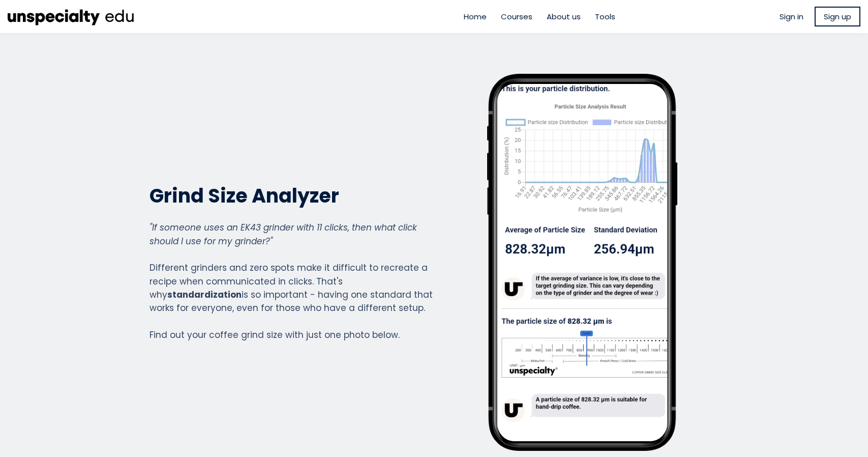 This screenshot has width=868, height=457. I want to click on div: Different grinders and zero spots make it difficult to recreate a recipe when communicated in cli..., so click(292, 281).